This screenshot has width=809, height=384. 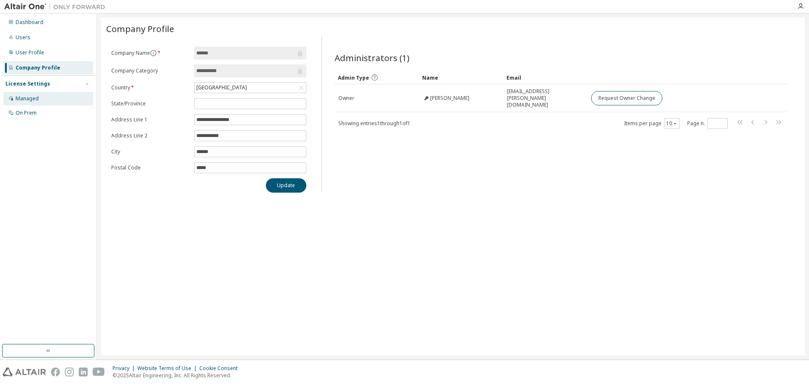 I want to click on span: Owner, so click(x=346, y=98).